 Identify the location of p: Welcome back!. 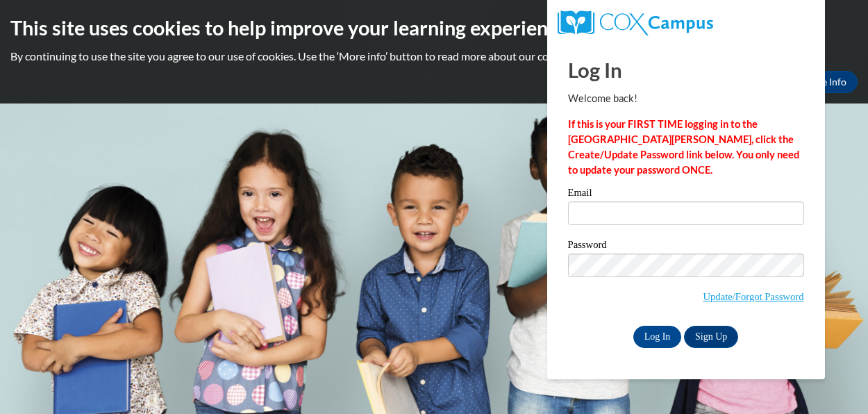
(686, 99).